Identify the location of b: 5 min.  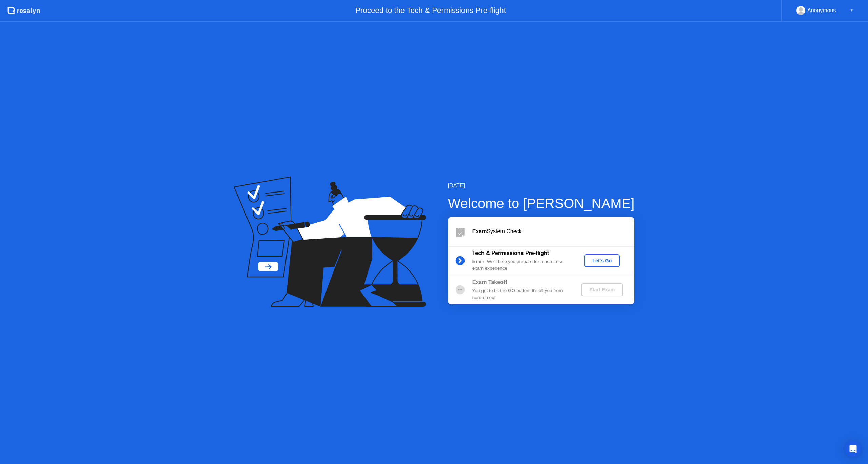
(479, 261).